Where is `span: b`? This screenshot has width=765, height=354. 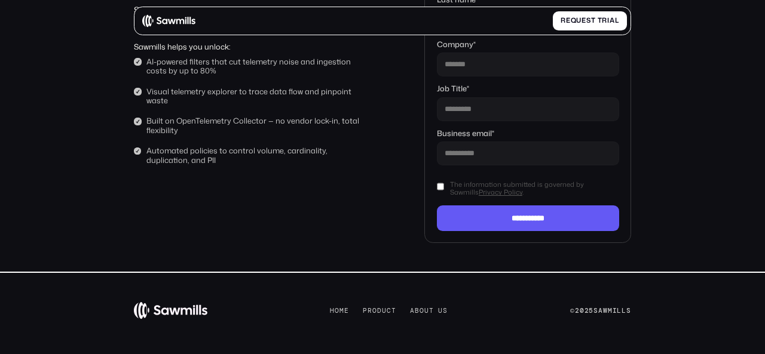
span: b is located at coordinates (417, 311).